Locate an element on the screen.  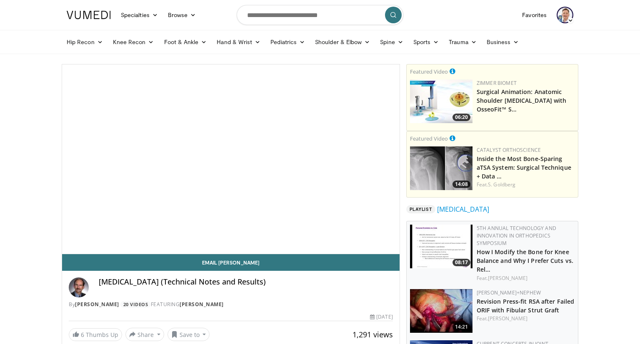
a: Catalyst OrthoScience is located at coordinates (509, 150).